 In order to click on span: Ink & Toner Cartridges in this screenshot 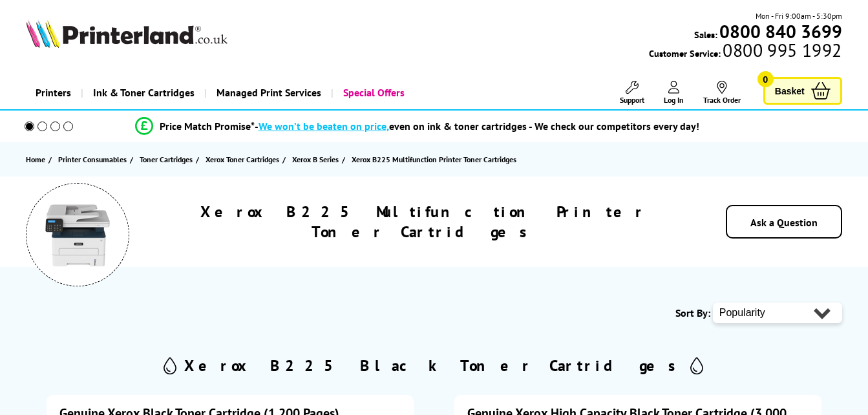, I will do `click(144, 92)`.